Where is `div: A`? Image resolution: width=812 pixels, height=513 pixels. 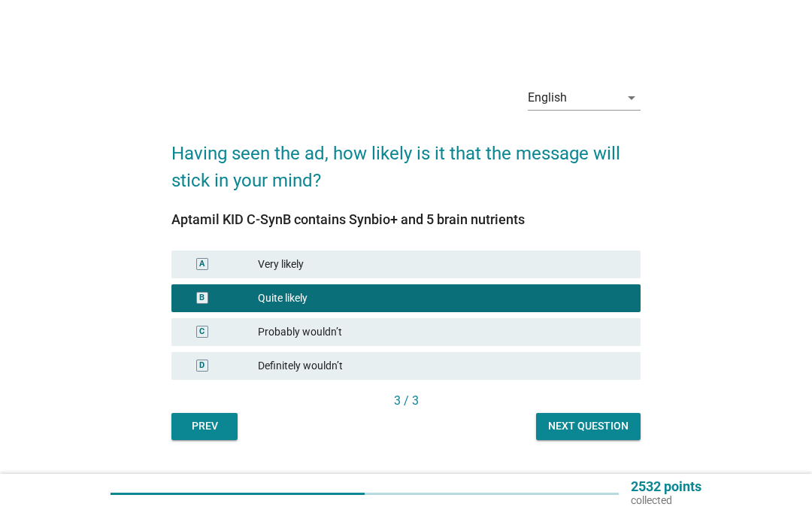
div: A is located at coordinates (201, 264).